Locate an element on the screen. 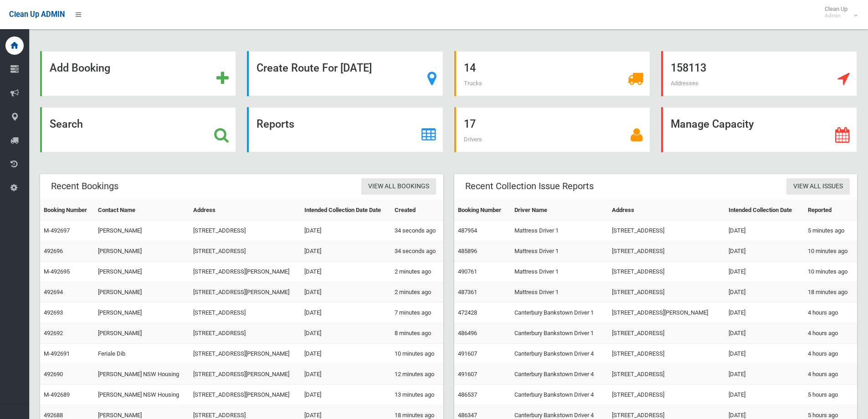 Image resolution: width=868 pixels, height=419 pixels. a: 486496 is located at coordinates (468, 333).